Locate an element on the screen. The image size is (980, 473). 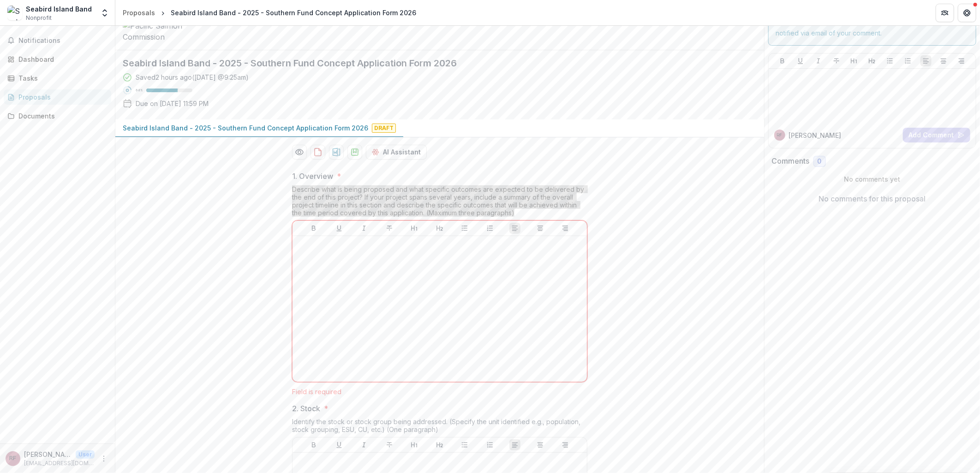
img: Pacific Salmon Commission is located at coordinates (169, 31).